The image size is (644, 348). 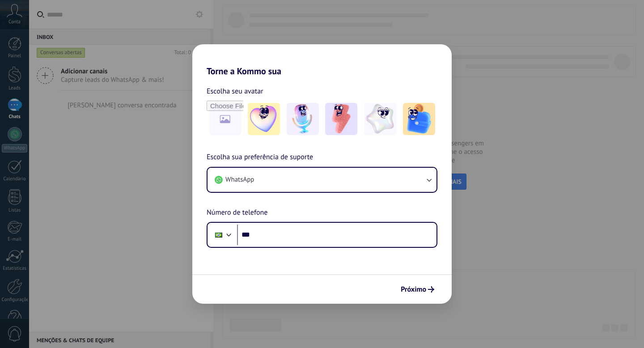 What do you see at coordinates (341, 119) in the screenshot?
I see `img: -3.jpeg` at bounding box center [341, 119].